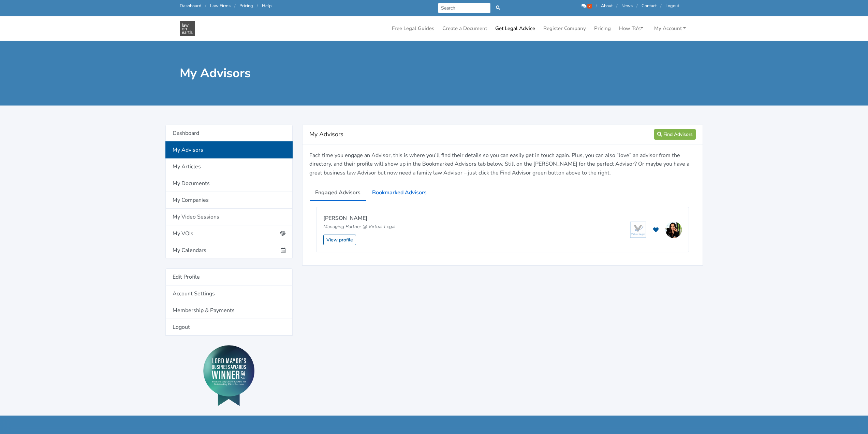 The image size is (868, 434). Describe the element at coordinates (675, 134) in the screenshot. I see `a: Find Advisors` at that location.